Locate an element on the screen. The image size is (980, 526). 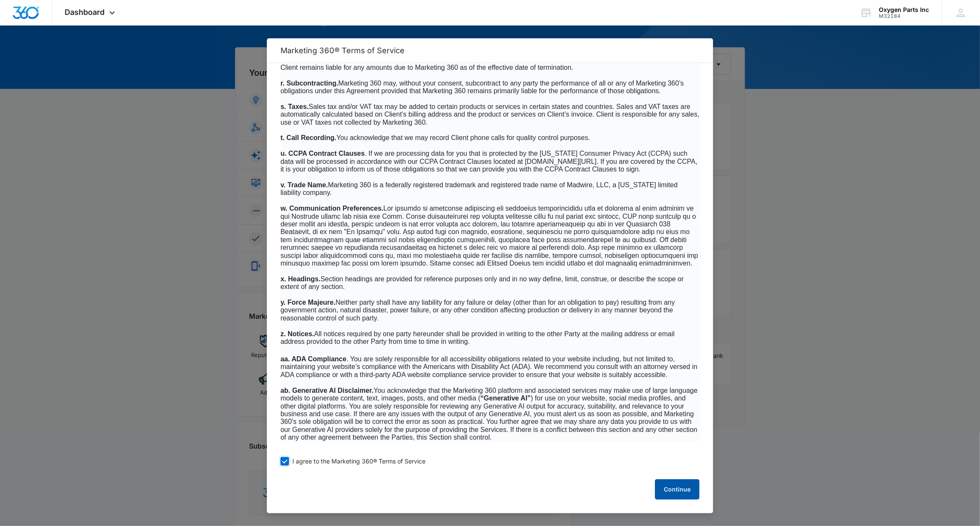
span: I agree to the Marketing 360® Terms of Service is located at coordinates (359, 461).